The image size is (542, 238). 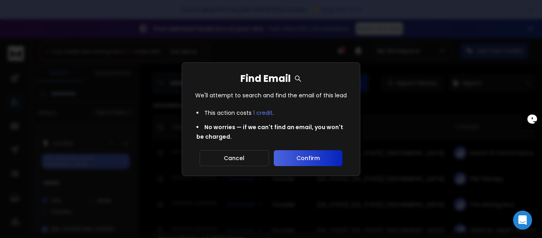 I want to click on button: Cancel, so click(x=234, y=158).